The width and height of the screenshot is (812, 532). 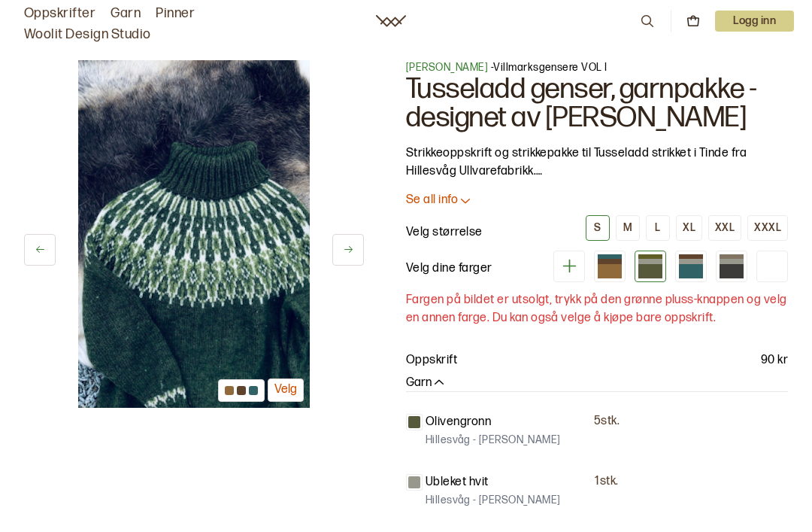 What do you see at coordinates (458, 422) in the screenshot?
I see `p: Olivengronn` at bounding box center [458, 422].